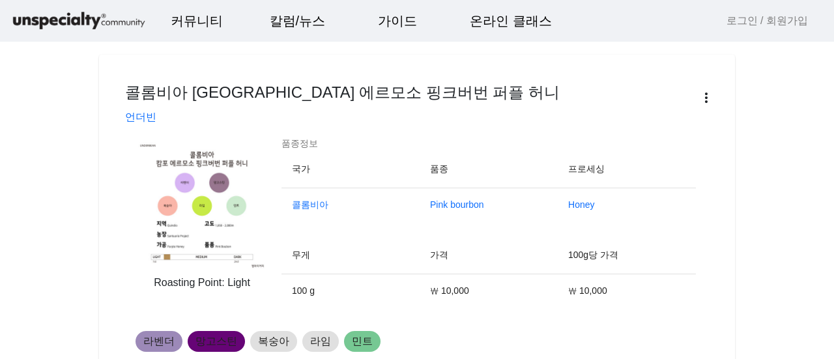  What do you see at coordinates (627, 255) in the screenshot?
I see `th: 100g당 가격` at bounding box center [627, 255].